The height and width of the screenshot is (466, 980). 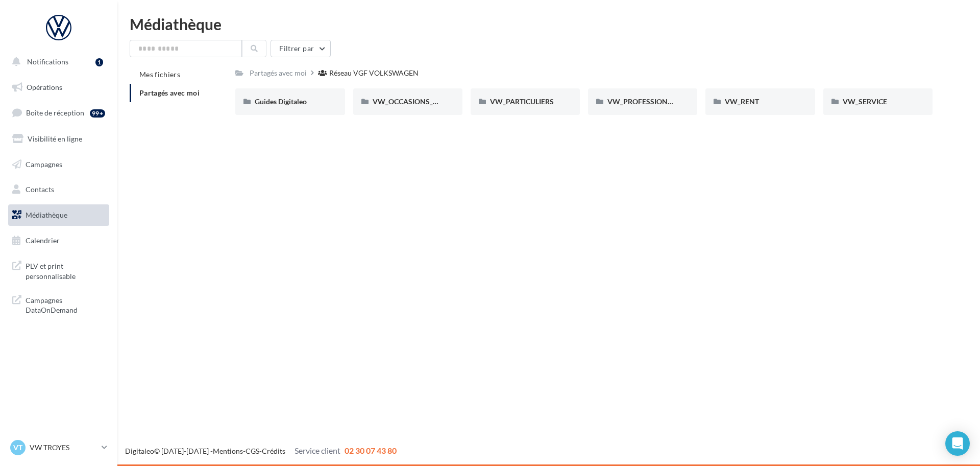 What do you see at coordinates (59, 88) in the screenshot?
I see `a: Opérations` at bounding box center [59, 88].